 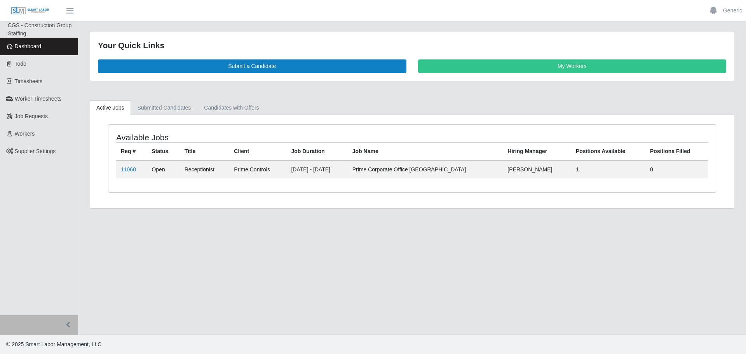 I want to click on td: Receptionist, so click(x=205, y=169).